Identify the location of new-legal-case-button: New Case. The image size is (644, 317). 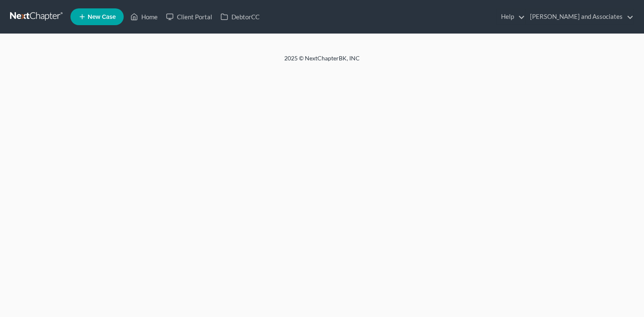
(97, 17).